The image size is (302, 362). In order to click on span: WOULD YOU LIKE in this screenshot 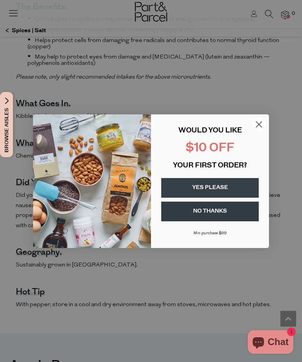, I will do `click(210, 131)`.